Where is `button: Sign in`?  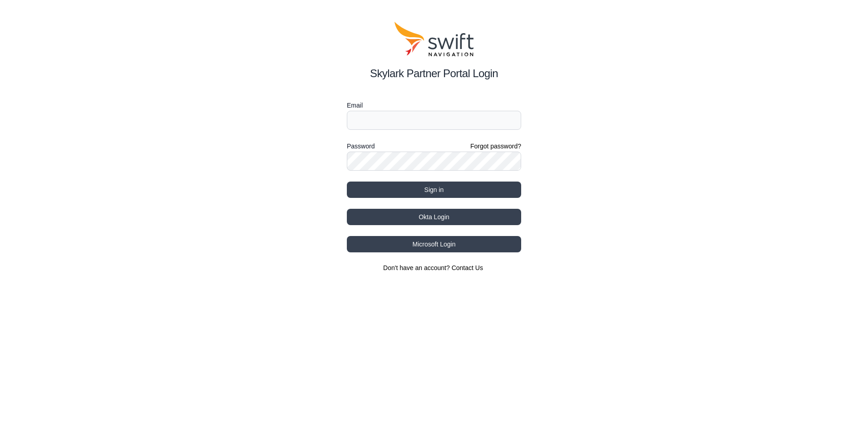 button: Sign in is located at coordinates (434, 190).